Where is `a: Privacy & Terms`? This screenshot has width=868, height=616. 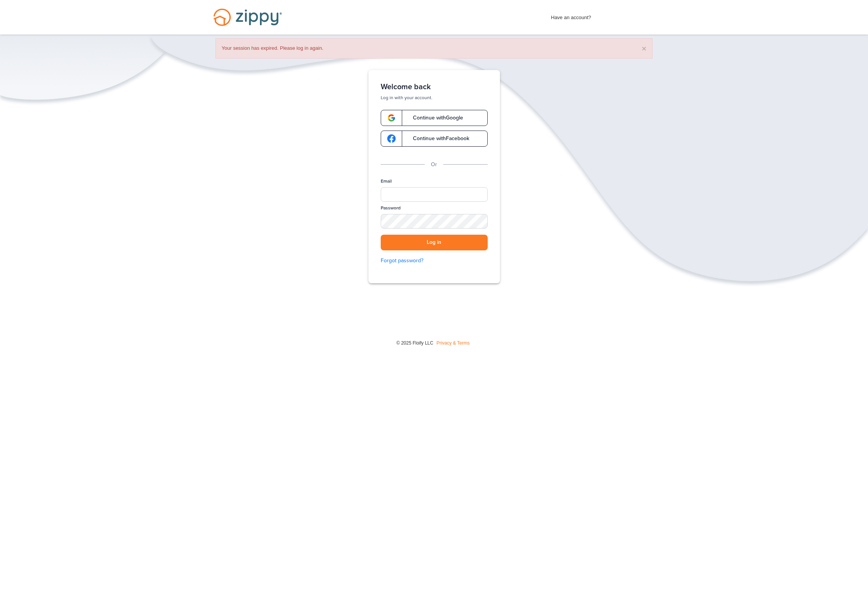 a: Privacy & Terms is located at coordinates (454, 343).